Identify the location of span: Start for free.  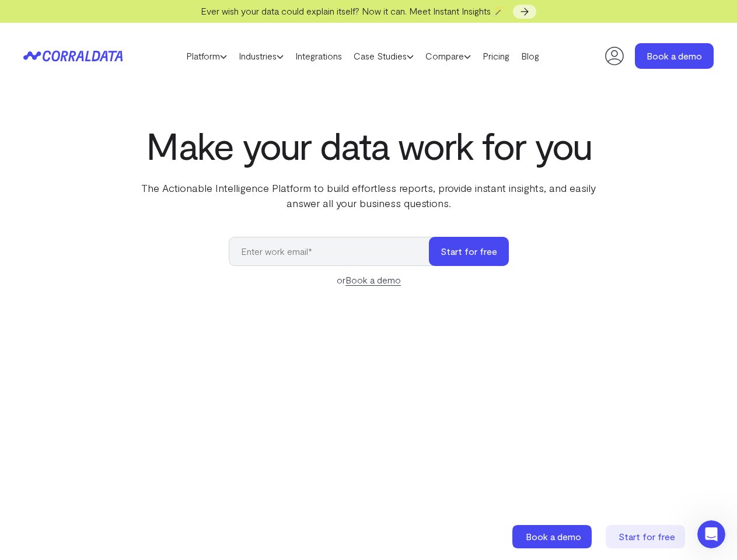
(647, 536).